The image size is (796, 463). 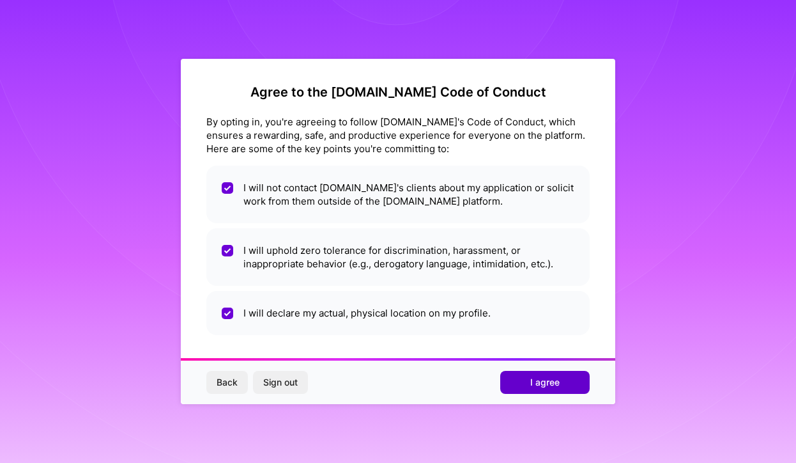 What do you see at coordinates (280, 382) in the screenshot?
I see `span: Sign out` at bounding box center [280, 382].